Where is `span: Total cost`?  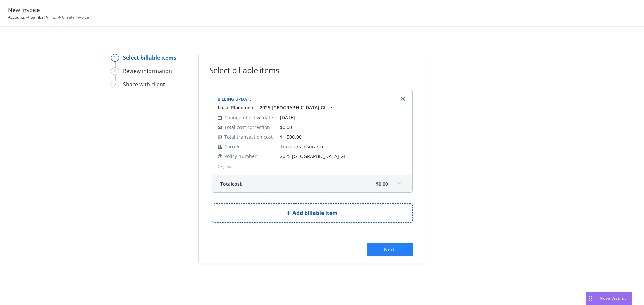 span: Total cost is located at coordinates (231, 184).